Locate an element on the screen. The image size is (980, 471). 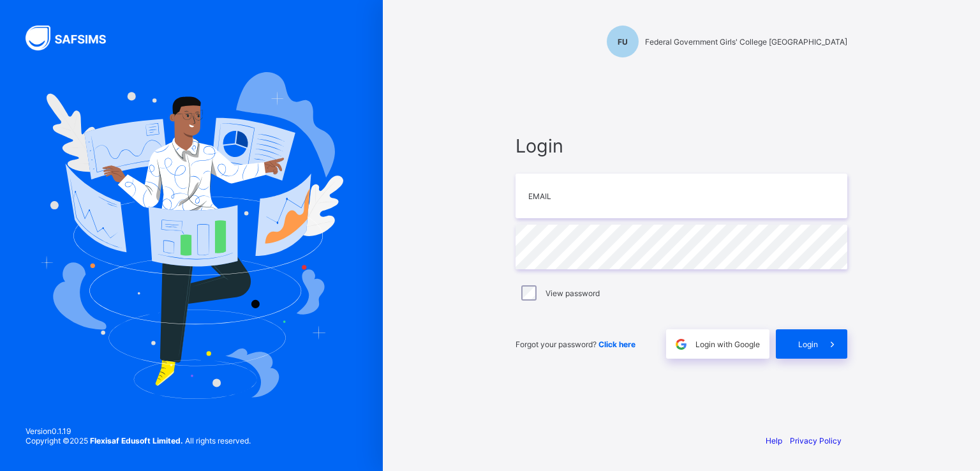
strong: Flexisaf Edusoft Limited. is located at coordinates (137, 441).